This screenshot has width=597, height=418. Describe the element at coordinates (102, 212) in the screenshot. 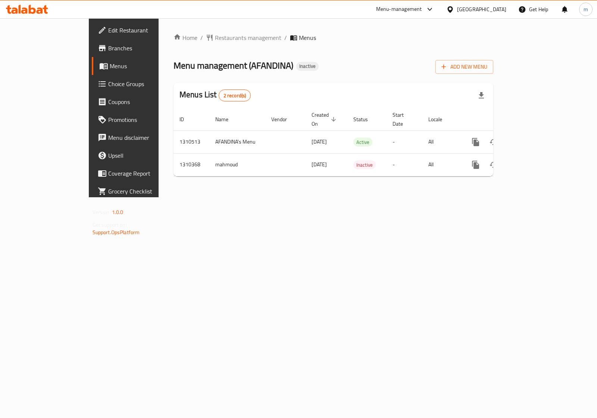

I see `span: Version:` at that location.